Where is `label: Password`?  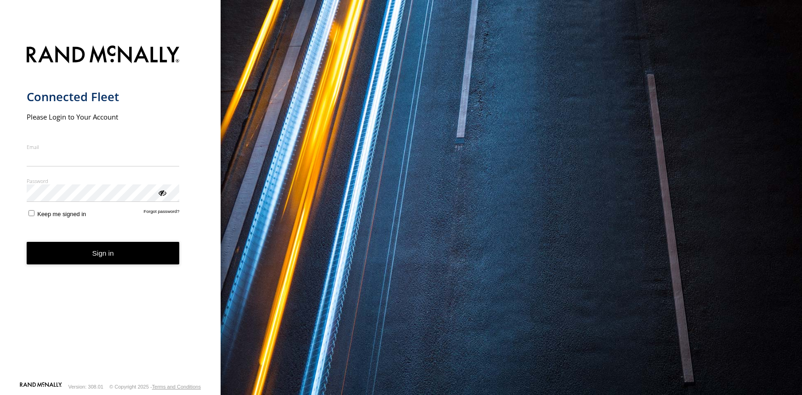
label: Password is located at coordinates (103, 181).